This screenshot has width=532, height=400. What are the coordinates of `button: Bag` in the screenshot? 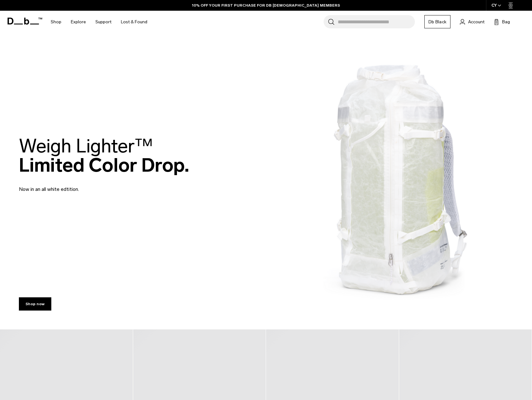 It's located at (502, 22).